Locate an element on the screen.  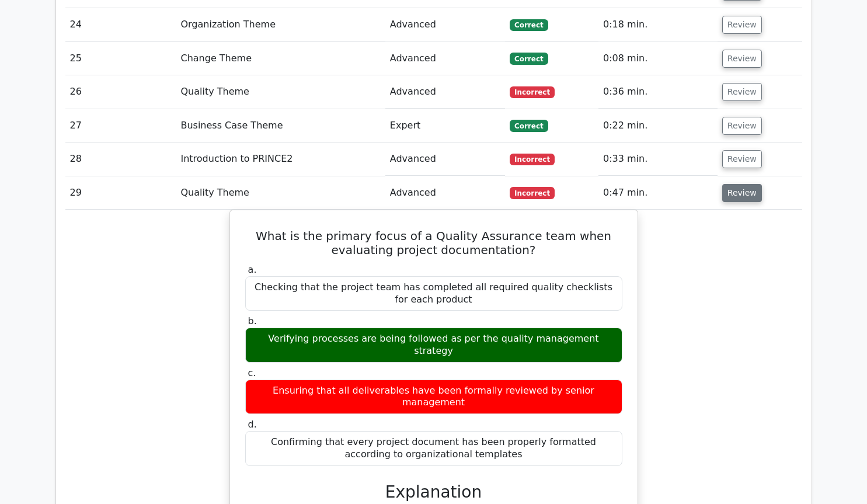
span: d. is located at coordinates (252, 424).